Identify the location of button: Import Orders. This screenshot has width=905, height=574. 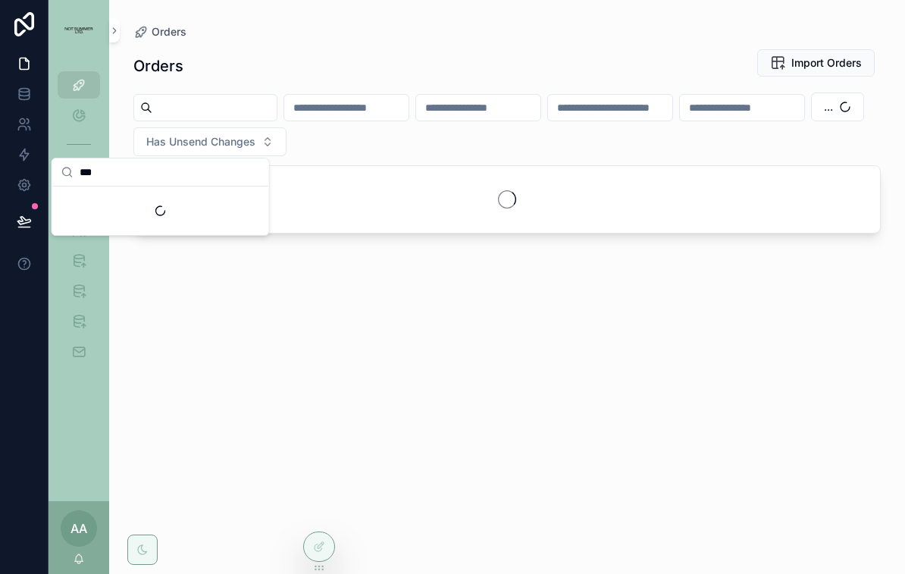
(816, 63).